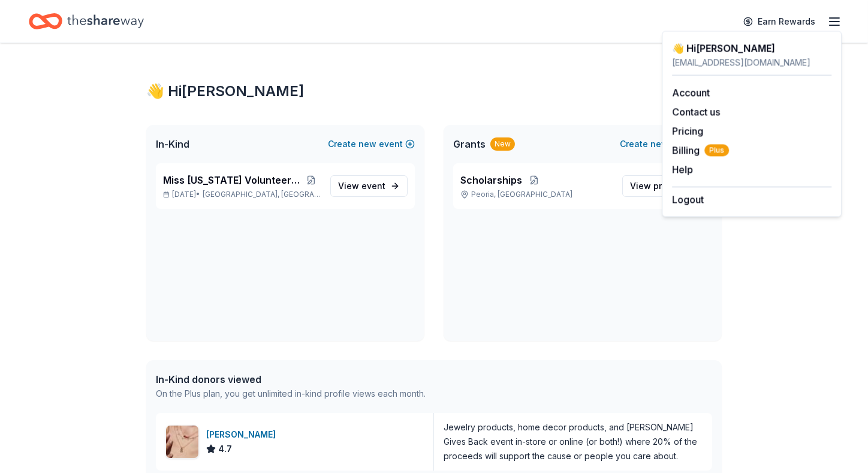 Image resolution: width=868 pixels, height=473 pixels. I want to click on span: 4.7, so click(225, 449).